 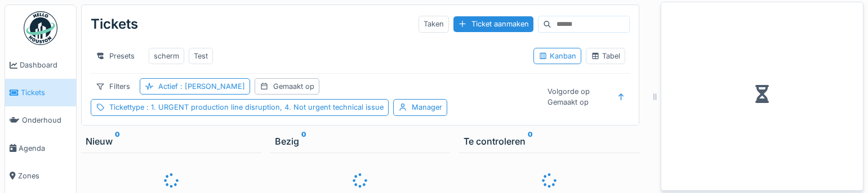 I want to click on span: : 1. URGENT production line disruption, 4. Not urgent technical issue, so click(x=264, y=107).